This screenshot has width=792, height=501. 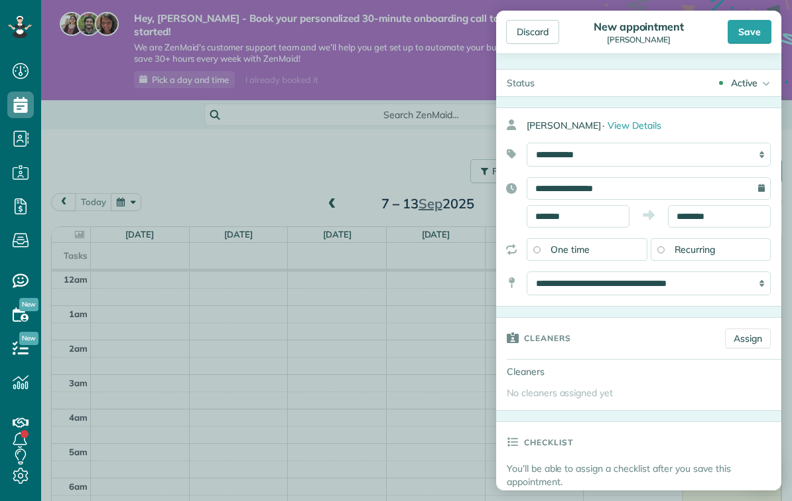 What do you see at coordinates (744, 83) in the screenshot?
I see `div: Active` at bounding box center [744, 83].